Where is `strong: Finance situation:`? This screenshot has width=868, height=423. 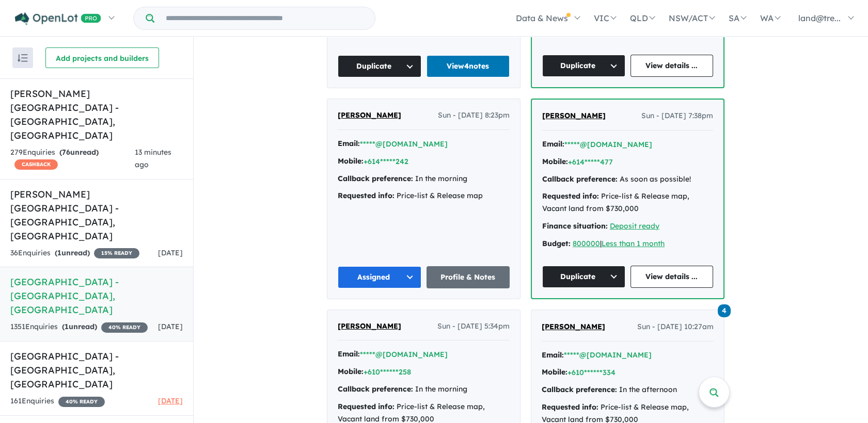 strong: Finance situation: is located at coordinates (574, 226).